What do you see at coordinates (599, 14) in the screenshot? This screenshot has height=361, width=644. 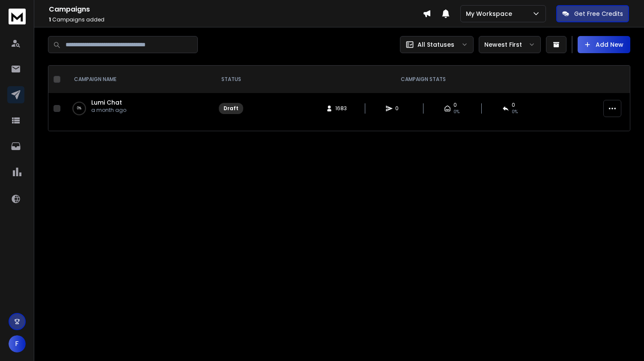 I see `p: Get Free Credits` at bounding box center [599, 14].